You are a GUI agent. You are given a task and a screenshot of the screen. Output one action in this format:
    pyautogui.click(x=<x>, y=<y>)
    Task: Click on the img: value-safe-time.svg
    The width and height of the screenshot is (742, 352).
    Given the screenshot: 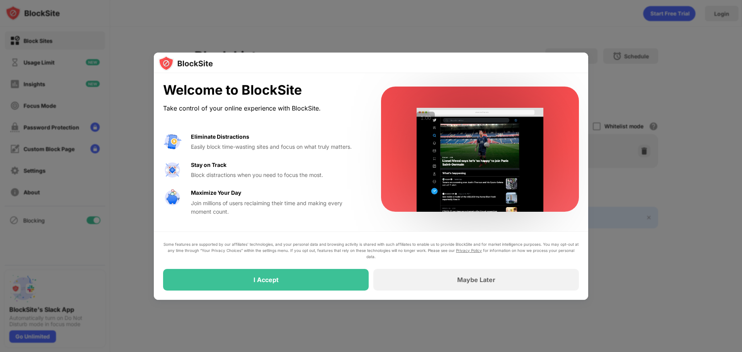 What is the action you would take?
    pyautogui.click(x=172, y=198)
    